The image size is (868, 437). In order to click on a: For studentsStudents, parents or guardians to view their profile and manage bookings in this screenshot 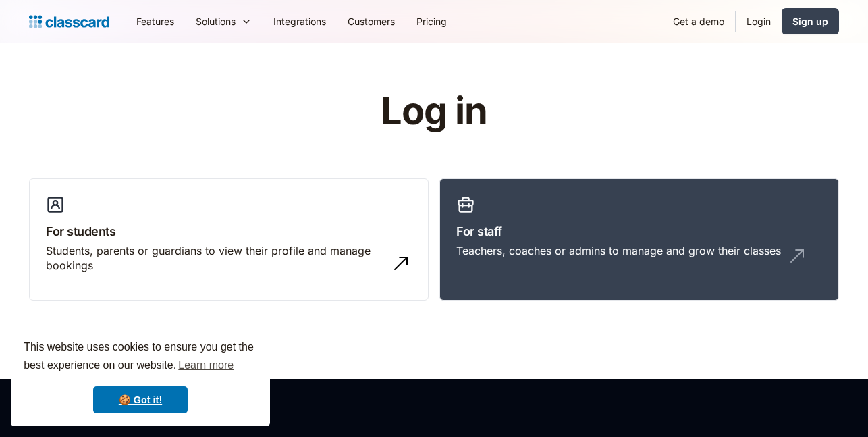, I will do `click(229, 240)`.